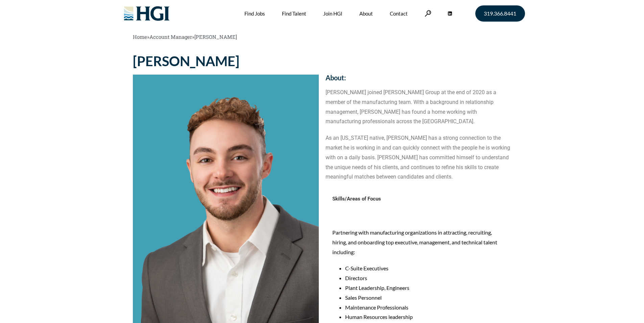 The image size is (644, 323). What do you see at coordinates (500, 13) in the screenshot?
I see `span: 319.366.8441` at bounding box center [500, 13].